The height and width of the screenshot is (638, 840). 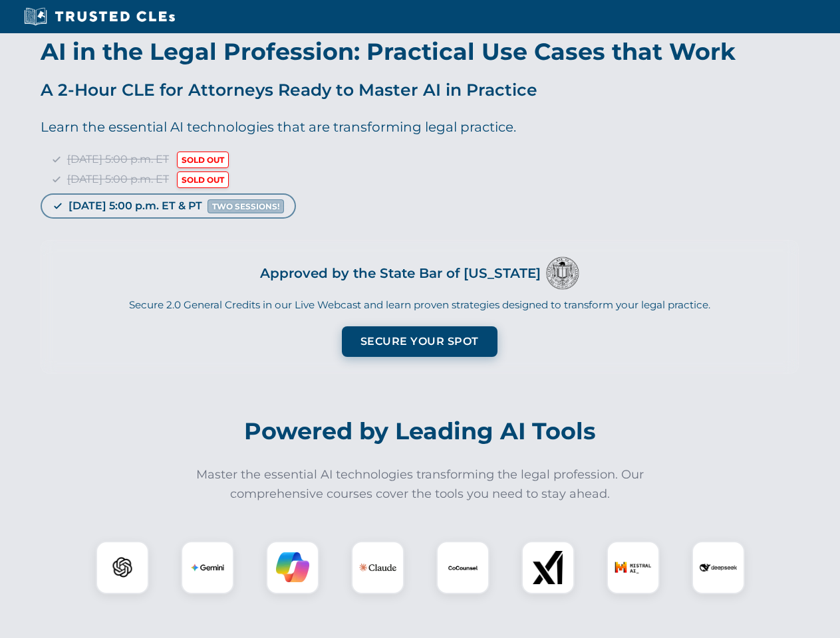 I want to click on button: Secure Your Spot, so click(x=420, y=341).